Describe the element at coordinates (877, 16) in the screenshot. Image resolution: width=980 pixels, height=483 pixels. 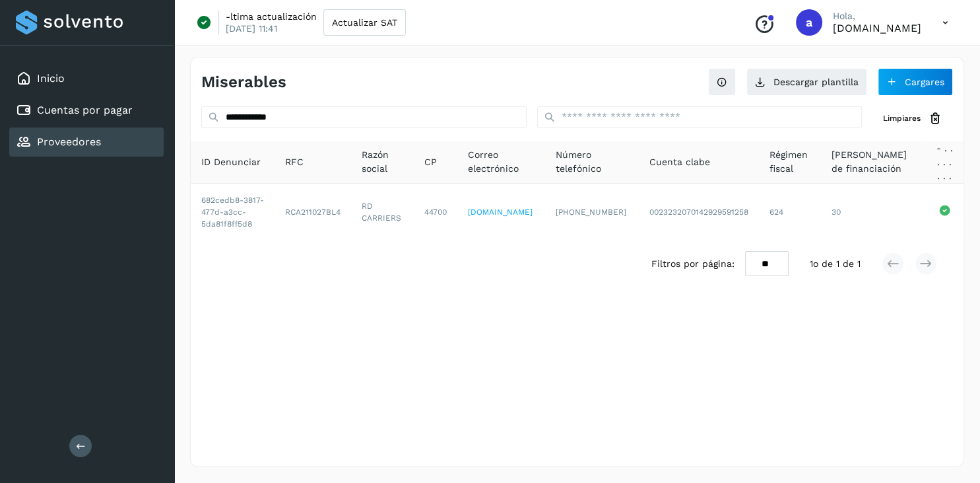
I see `p: Hola,` at that location.